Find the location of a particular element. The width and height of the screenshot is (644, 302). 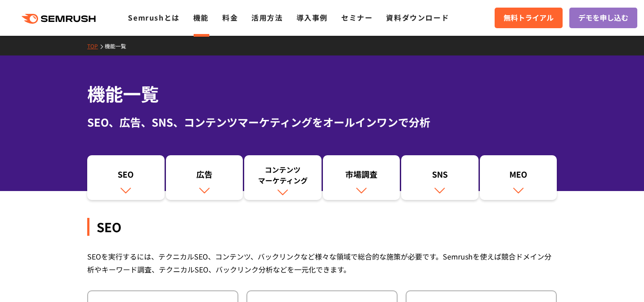

div: 市場調査 is located at coordinates (362, 176).